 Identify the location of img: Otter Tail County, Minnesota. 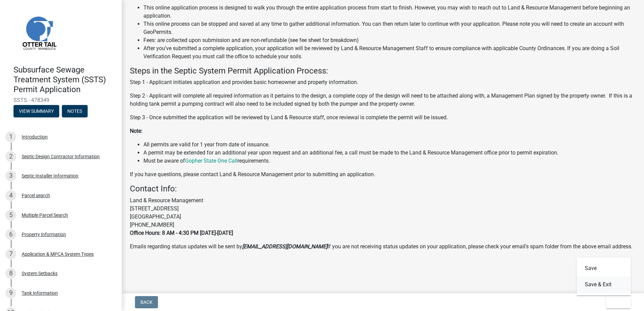
(39, 32).